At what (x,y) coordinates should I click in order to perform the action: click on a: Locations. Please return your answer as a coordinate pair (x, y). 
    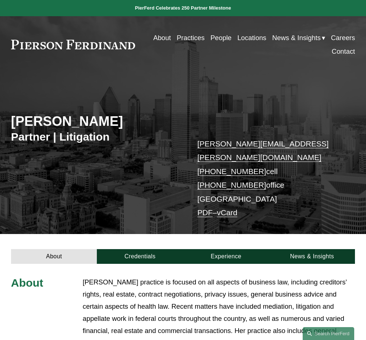
    Looking at the image, I should click on (252, 38).